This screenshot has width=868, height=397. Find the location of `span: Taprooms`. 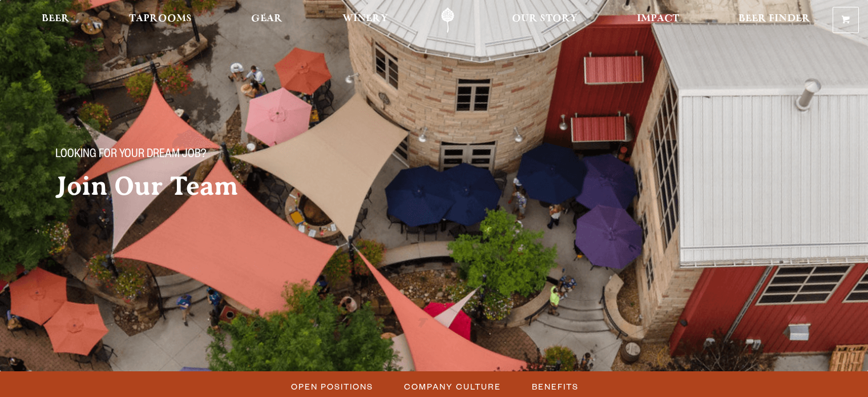

span: Taprooms is located at coordinates (160, 19).